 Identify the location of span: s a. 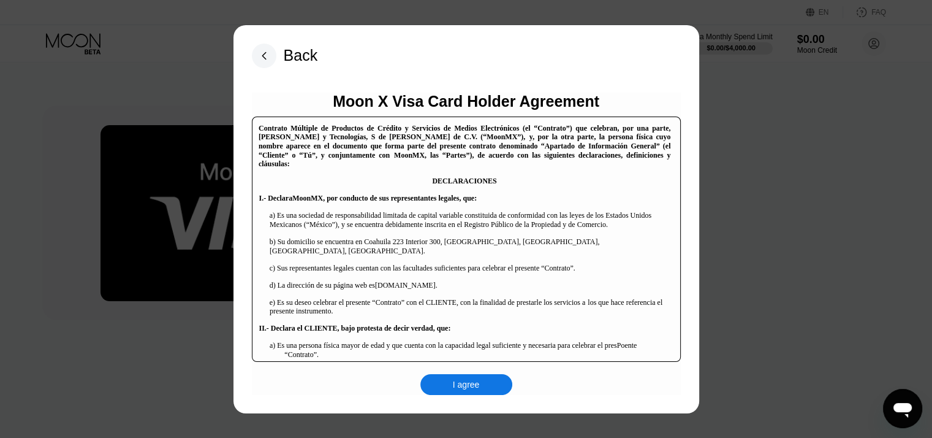
(608, 310).